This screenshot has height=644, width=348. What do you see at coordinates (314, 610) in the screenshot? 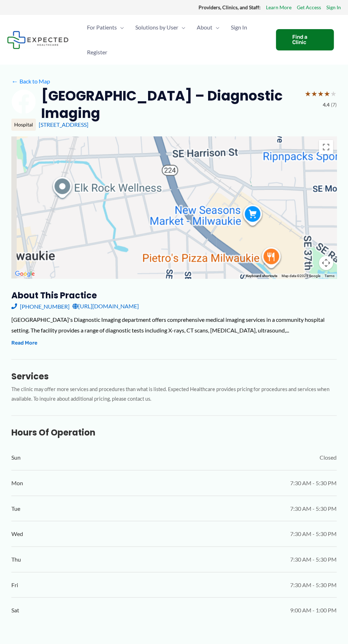
I see `span: 9:00 AM - 1:00 PM` at bounding box center [314, 610].